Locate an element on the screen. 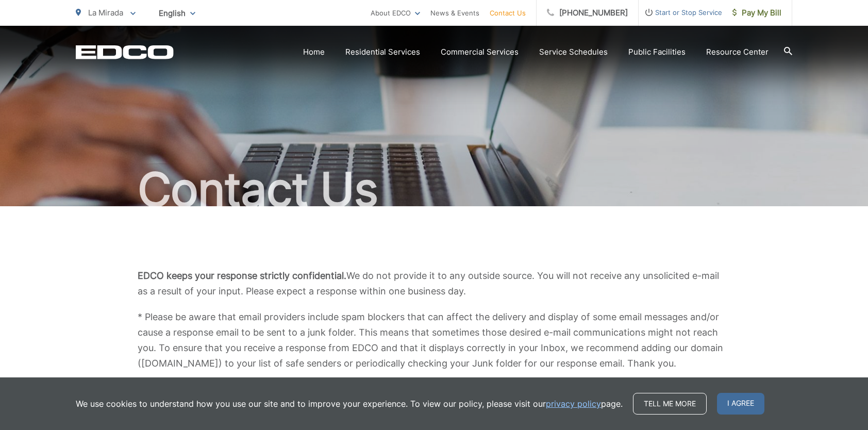 The height and width of the screenshot is (430, 868). span: Pay My Bill is located at coordinates (756, 13).